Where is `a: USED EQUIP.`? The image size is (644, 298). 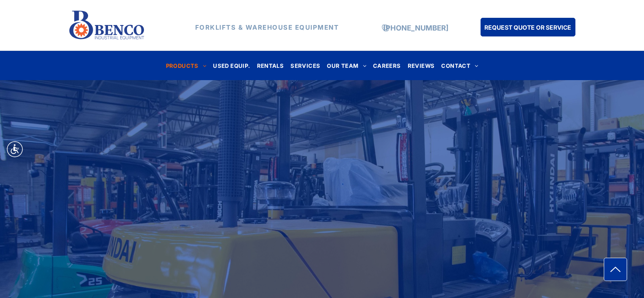 a: USED EQUIP. is located at coordinates (231, 65).